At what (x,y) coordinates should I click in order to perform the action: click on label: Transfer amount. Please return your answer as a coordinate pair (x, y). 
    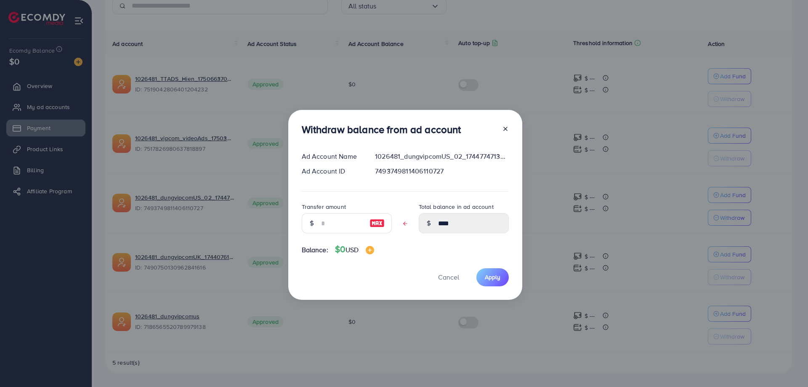
    Looking at the image, I should click on (324, 207).